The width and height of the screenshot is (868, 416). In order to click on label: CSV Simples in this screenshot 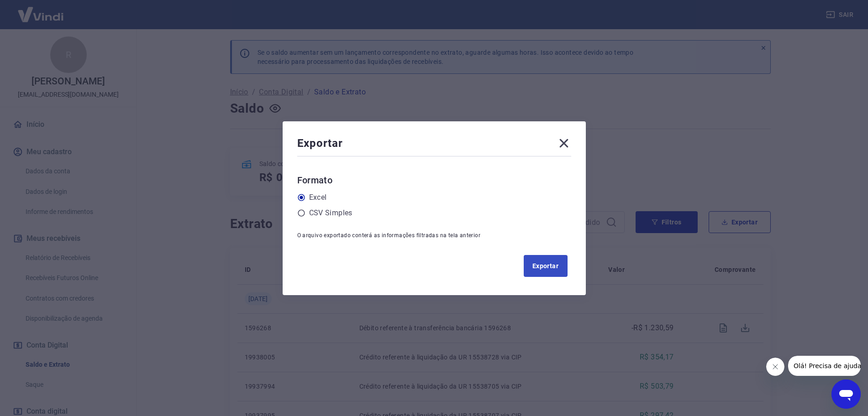, I will do `click(330, 213)`.